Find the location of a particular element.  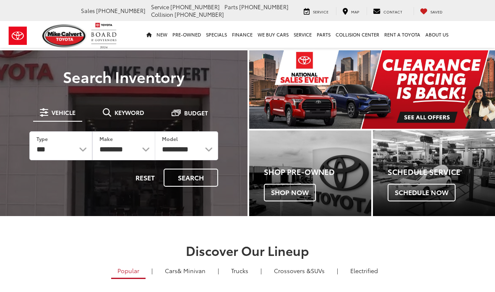

h3: Search Inventory is located at coordinates (124, 76).